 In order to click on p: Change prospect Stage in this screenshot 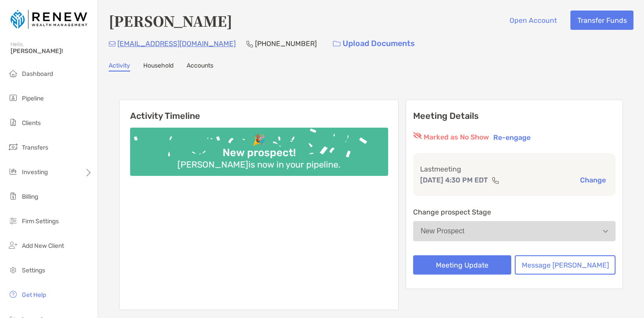, I will do `click(514, 212)`.